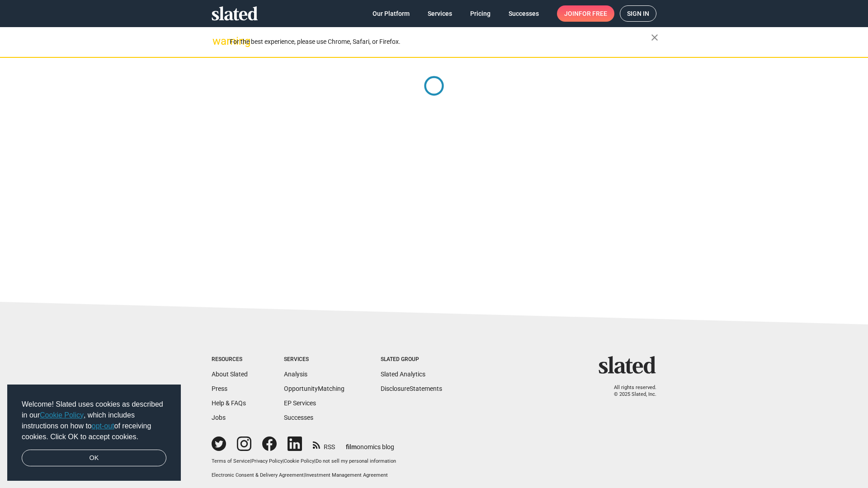  I want to click on a: Press, so click(219, 389).